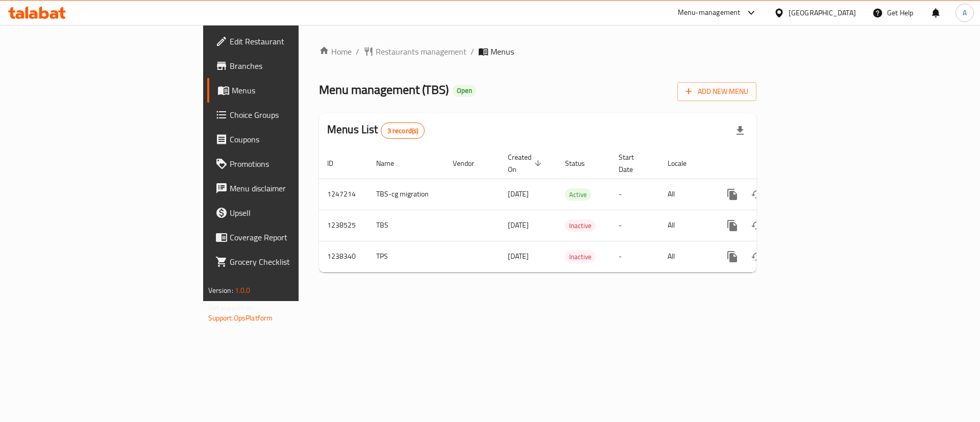 The width and height of the screenshot is (980, 422). What do you see at coordinates (287, 139) in the screenshot?
I see `a: Coupons` at bounding box center [287, 139].